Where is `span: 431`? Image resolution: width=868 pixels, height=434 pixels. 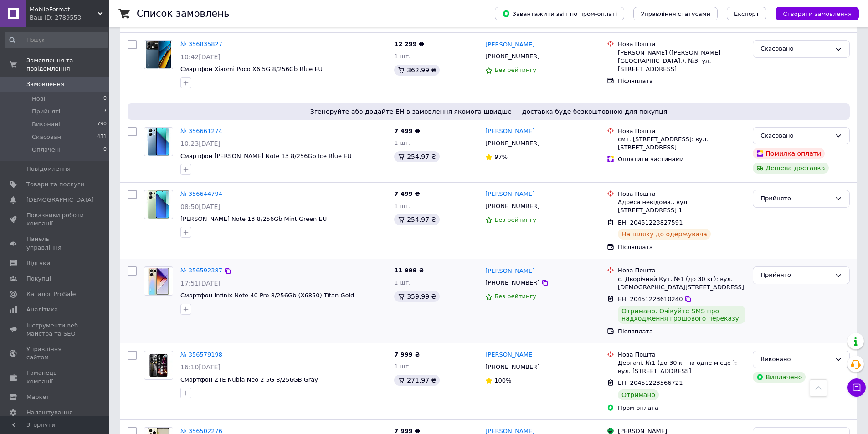 span: 431 is located at coordinates (102, 137).